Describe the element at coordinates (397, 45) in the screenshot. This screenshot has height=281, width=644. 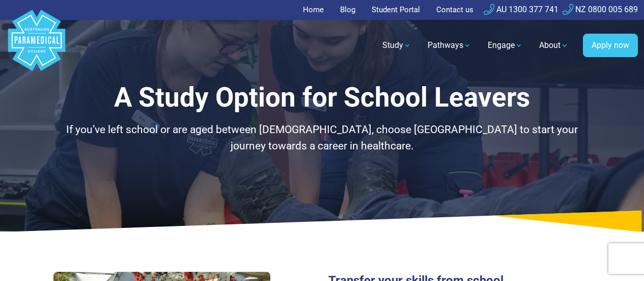
I see `a: Study` at that location.